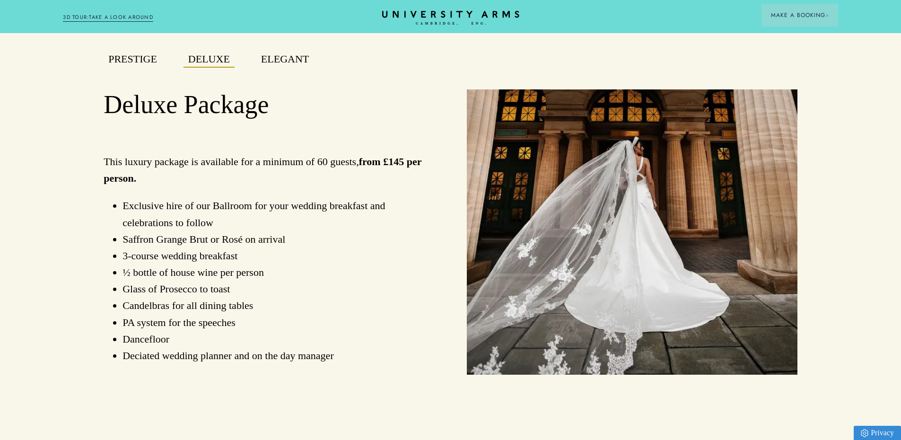 The height and width of the screenshot is (440, 901). I want to click on button: Deluxe, so click(209, 59).